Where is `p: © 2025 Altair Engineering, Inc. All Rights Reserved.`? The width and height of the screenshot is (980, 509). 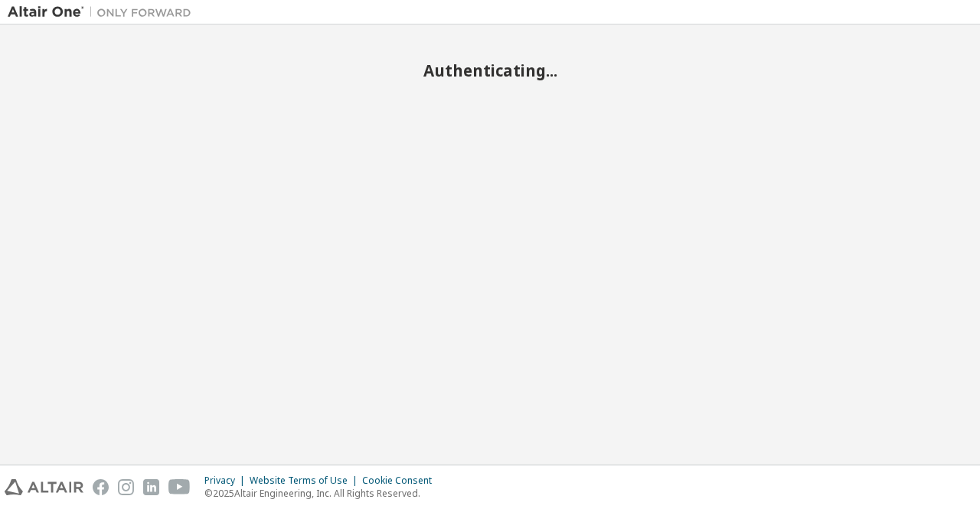 p: © 2025 Altair Engineering, Inc. All Rights Reserved. is located at coordinates (322, 493).